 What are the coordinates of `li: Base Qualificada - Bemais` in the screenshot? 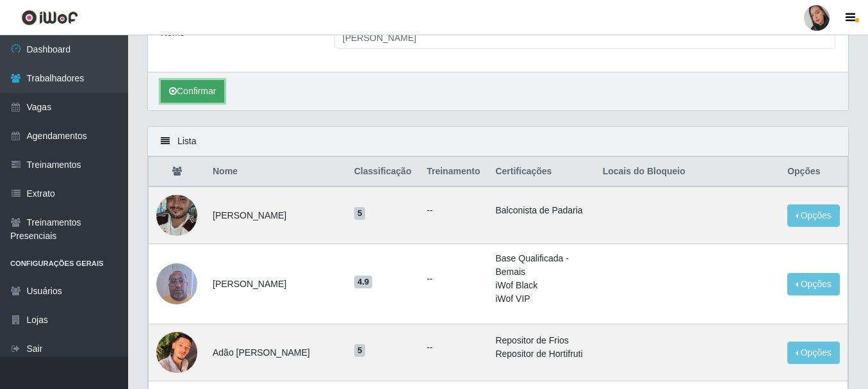 It's located at (541, 265).